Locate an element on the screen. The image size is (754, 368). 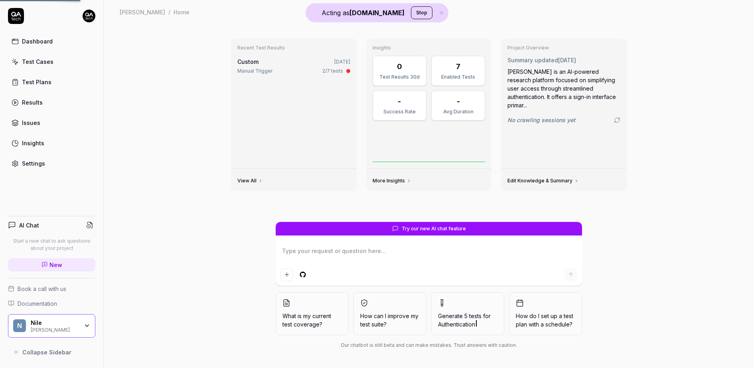
a: New is located at coordinates (51, 265).